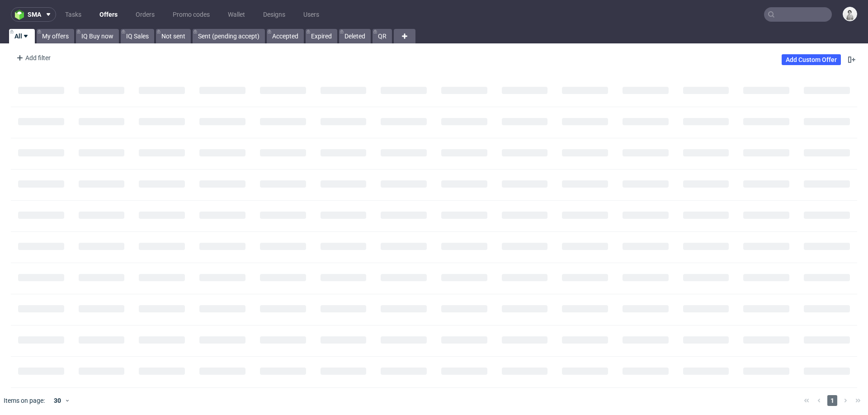  I want to click on a: Users, so click(311, 14).